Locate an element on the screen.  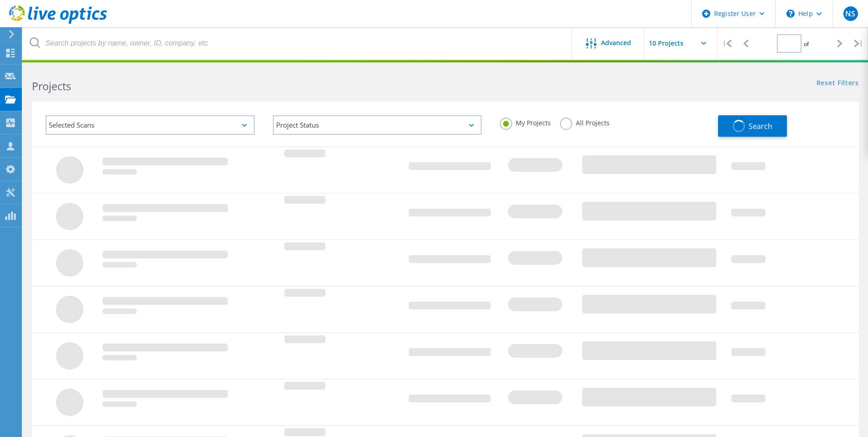
div: Selected Scans is located at coordinates (150, 125).